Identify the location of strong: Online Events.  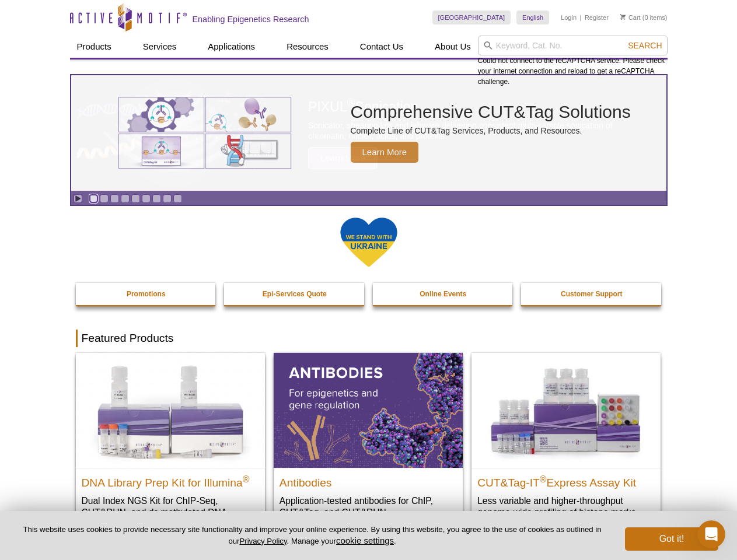
(442, 294).